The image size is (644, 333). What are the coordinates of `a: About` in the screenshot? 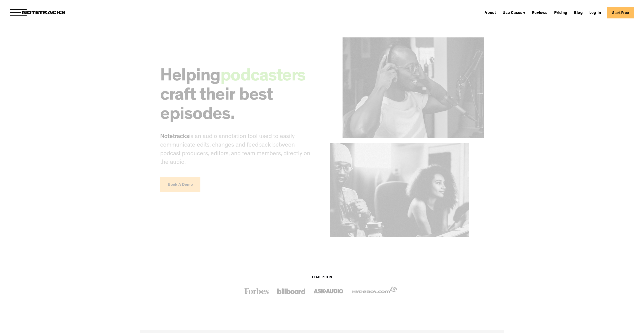 It's located at (490, 12).